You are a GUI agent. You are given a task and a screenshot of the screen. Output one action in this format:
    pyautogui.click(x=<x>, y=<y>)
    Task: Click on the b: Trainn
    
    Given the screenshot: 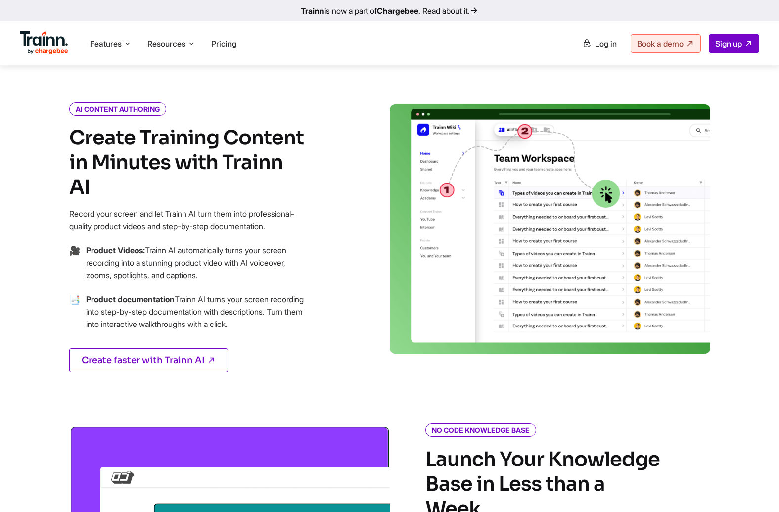 What is the action you would take?
    pyautogui.click(x=313, y=11)
    